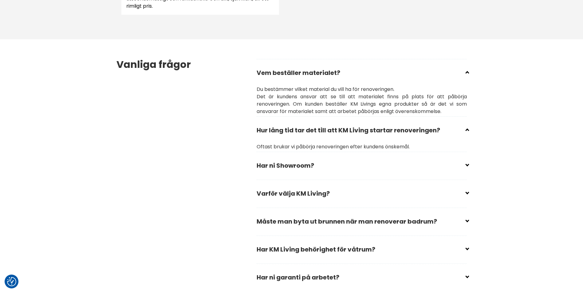  Describe the element at coordinates (12, 282) in the screenshot. I see `img: Revisit consent button` at that location.